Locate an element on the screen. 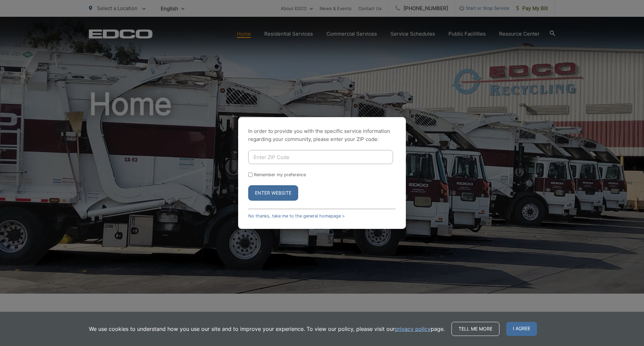 Image resolution: width=644 pixels, height=346 pixels. span: I agree is located at coordinates (522, 329).